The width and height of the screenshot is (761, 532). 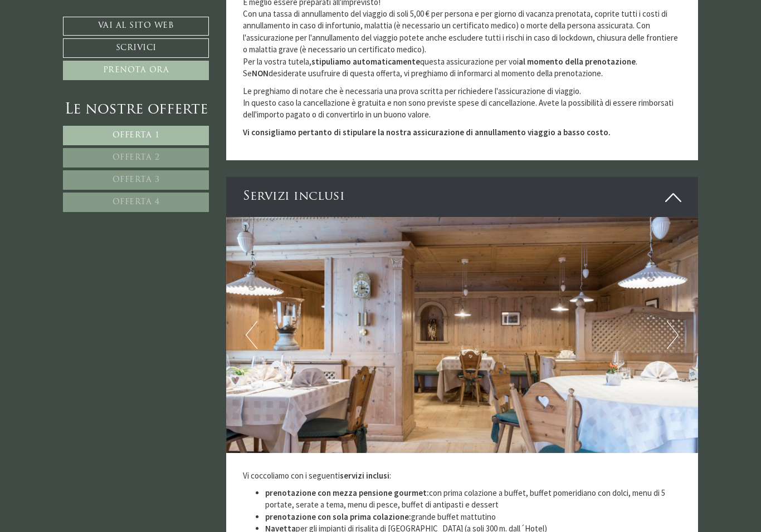 I want to click on div: Montis – Active Nature Spa, so click(x=82, y=35).